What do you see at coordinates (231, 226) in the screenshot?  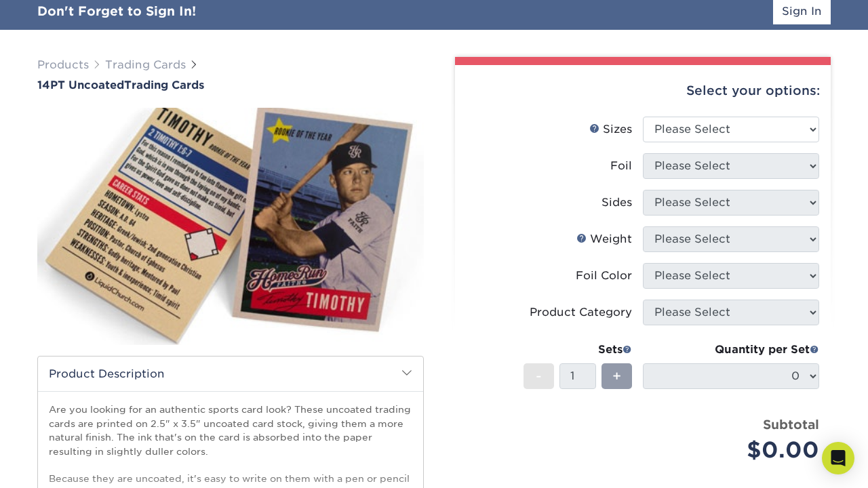 I see `img: 14PT Uncoated 01` at bounding box center [231, 226].